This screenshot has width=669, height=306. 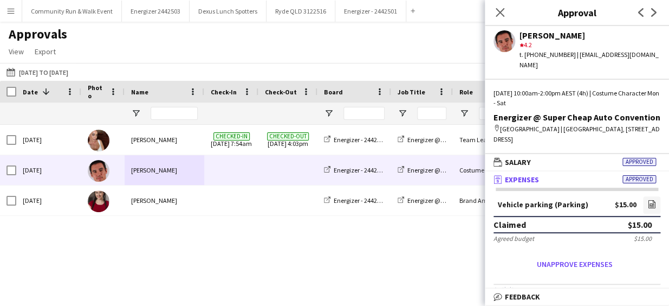 I want to click on div: Brand Ambassador Mon-Fri, so click(x=507, y=200).